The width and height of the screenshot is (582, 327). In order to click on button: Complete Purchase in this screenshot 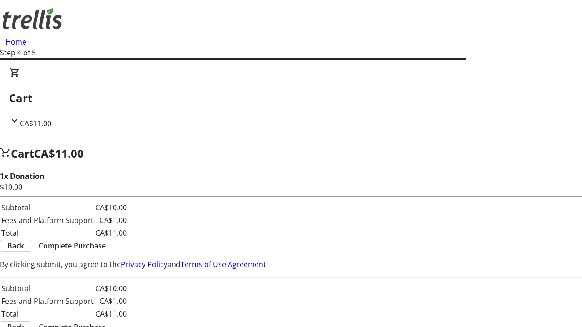, I will do `click(72, 246)`.